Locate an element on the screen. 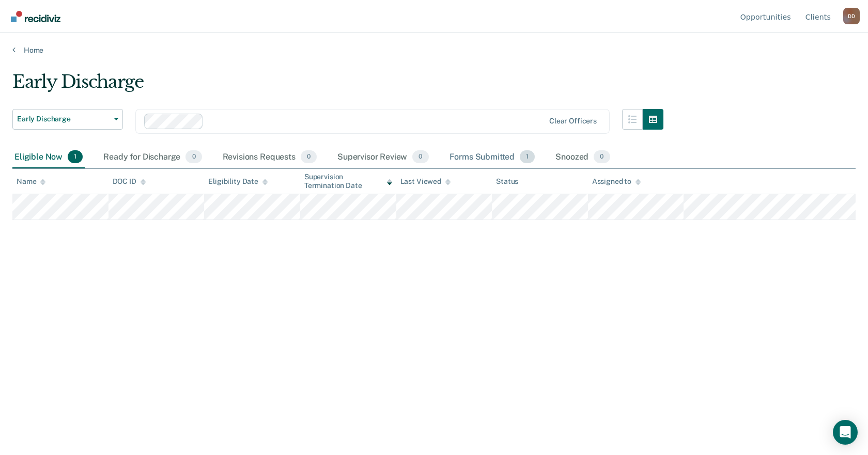 The width and height of the screenshot is (868, 455). div: Forms Submitted1 is located at coordinates (492, 157).